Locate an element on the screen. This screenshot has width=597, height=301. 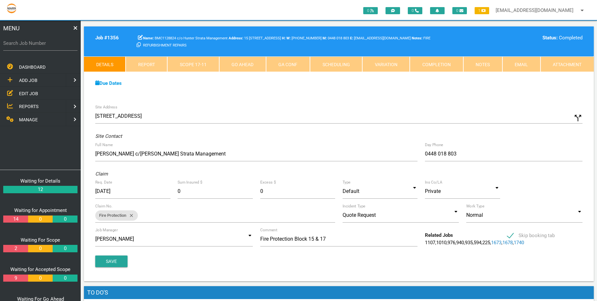
label: Day Phone is located at coordinates (434, 145).